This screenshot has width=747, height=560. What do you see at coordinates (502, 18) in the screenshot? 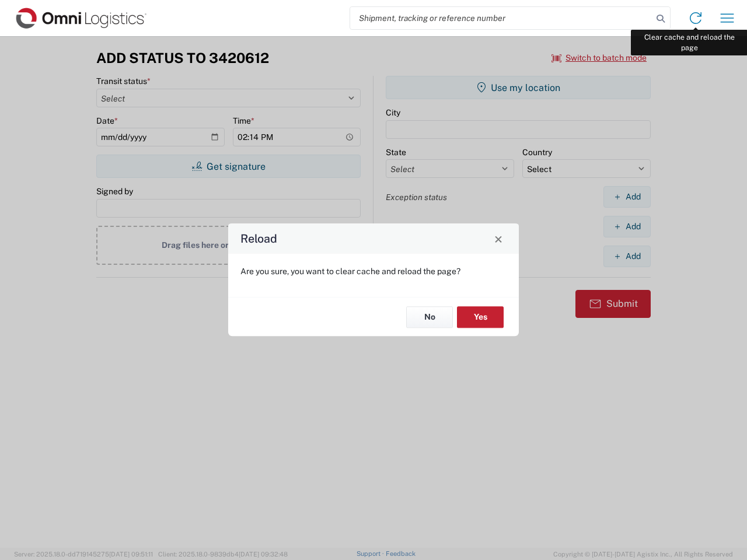
I see `input: Shipment, tracking or reference number` at bounding box center [502, 18].